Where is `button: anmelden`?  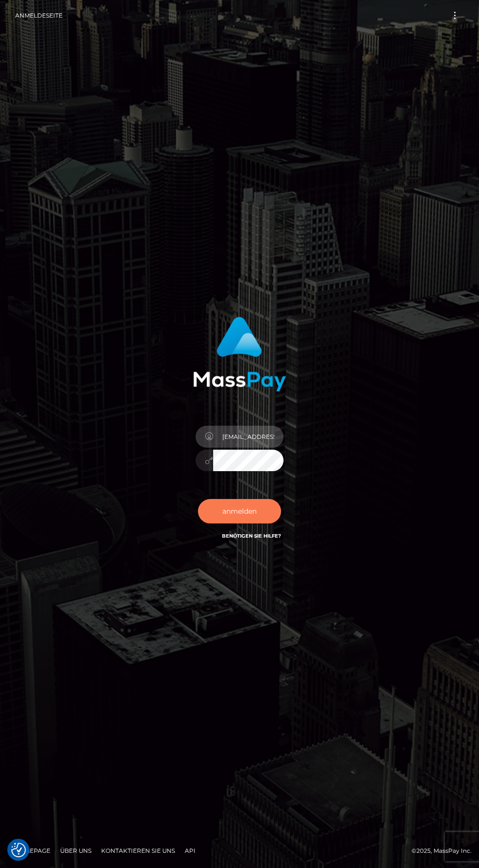 button: anmelden is located at coordinates (239, 511).